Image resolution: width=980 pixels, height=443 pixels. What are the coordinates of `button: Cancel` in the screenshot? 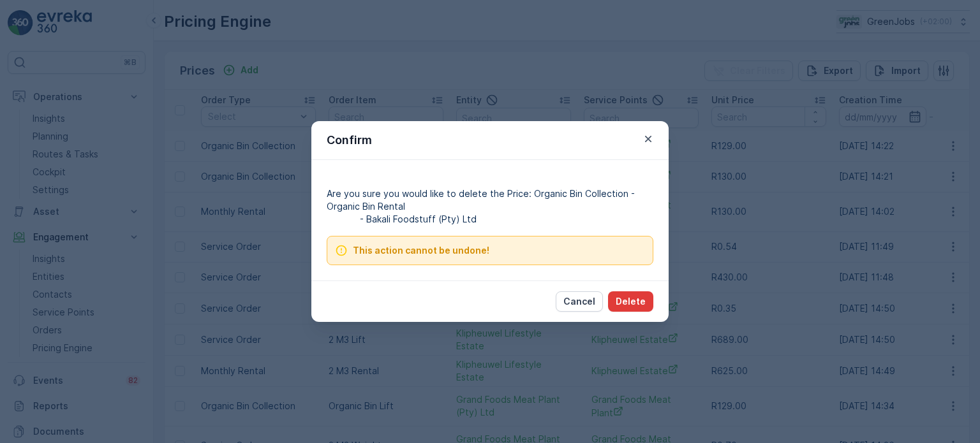 It's located at (579, 301).